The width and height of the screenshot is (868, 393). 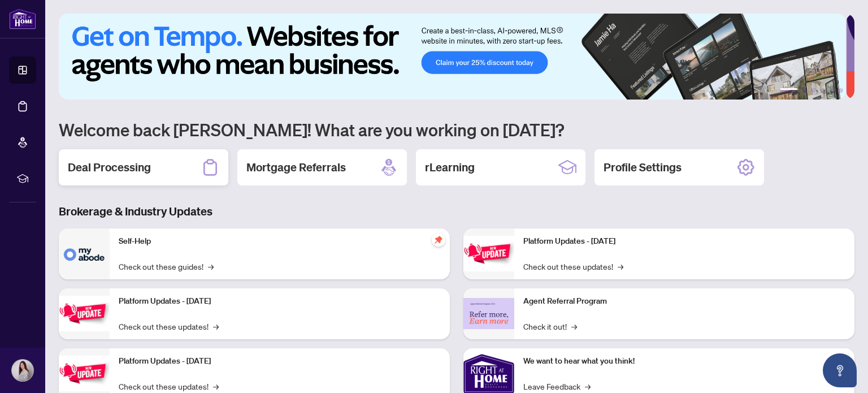 I want to click on span: pushpin, so click(x=438, y=239).